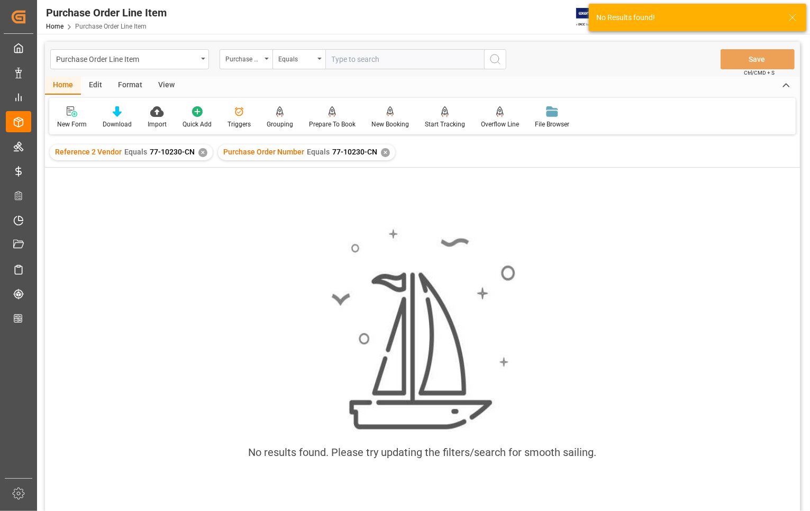 This screenshot has width=810, height=511. I want to click on a: Home, so click(54, 26).